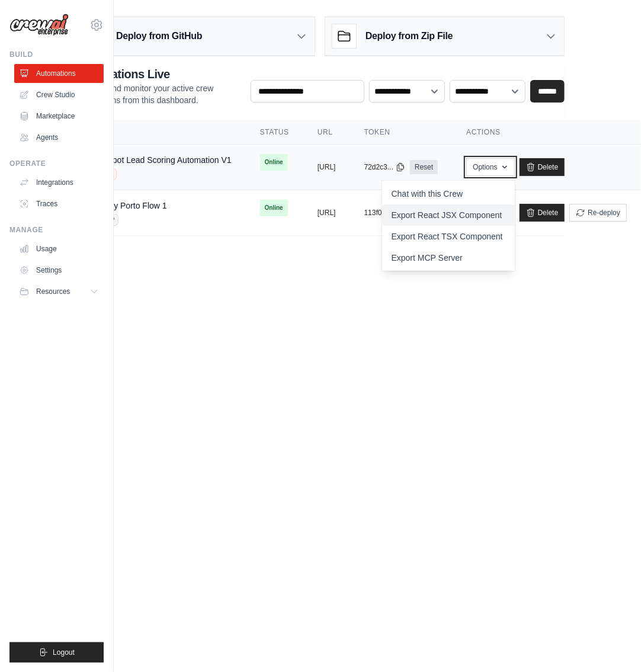 This screenshot has width=641, height=672. What do you see at coordinates (160, 160) in the screenshot?
I see `a: Hub Spot Lead Scoring Automation V1` at bounding box center [160, 160].